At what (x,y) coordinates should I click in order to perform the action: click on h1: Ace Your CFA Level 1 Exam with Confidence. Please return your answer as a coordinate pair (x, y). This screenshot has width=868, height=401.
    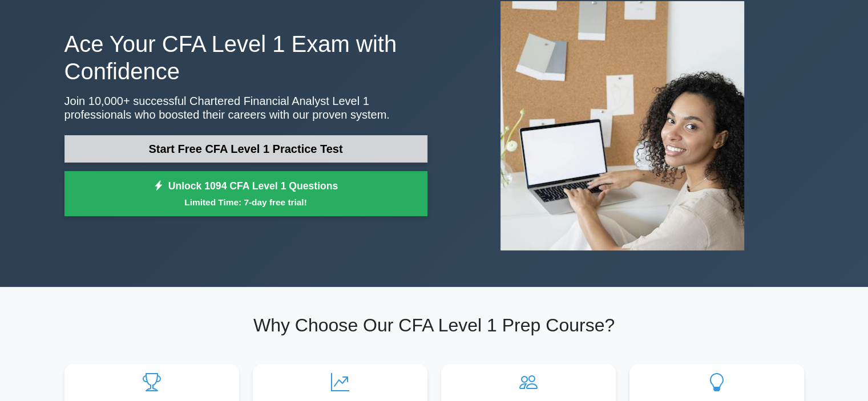
    Looking at the image, I should click on (246, 58).